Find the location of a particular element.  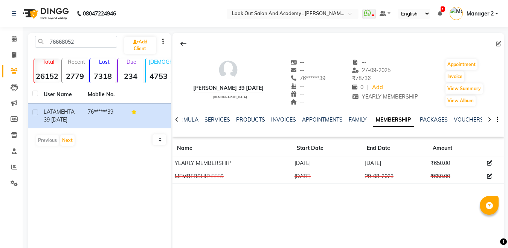

a: Add is located at coordinates (378, 87).